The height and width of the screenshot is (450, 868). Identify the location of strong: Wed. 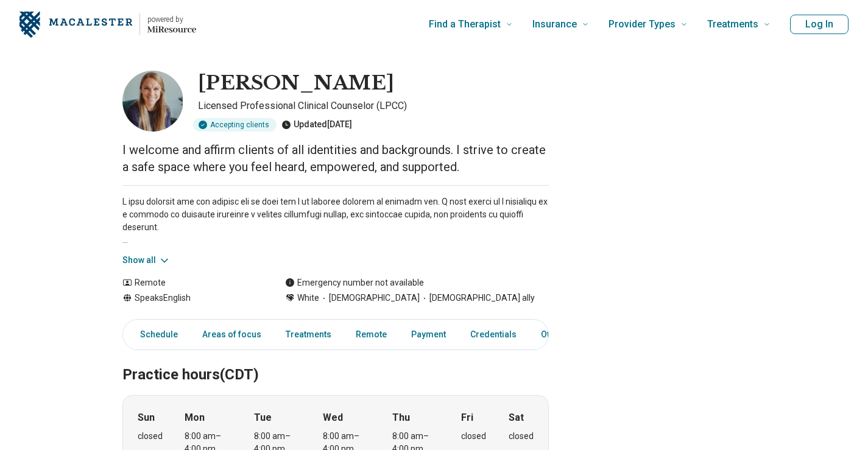
(332, 417).